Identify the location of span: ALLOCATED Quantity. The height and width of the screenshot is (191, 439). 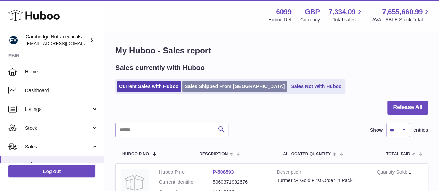
(307, 154).